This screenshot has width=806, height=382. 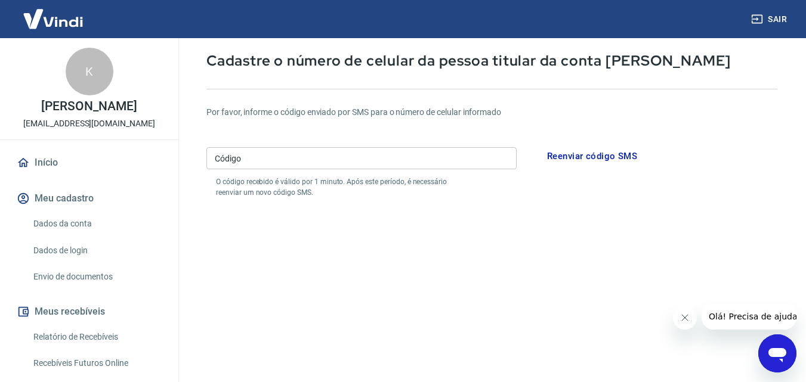 What do you see at coordinates (54, 13) in the screenshot?
I see `span: Olá! Precisa de ajuda?` at bounding box center [54, 13].